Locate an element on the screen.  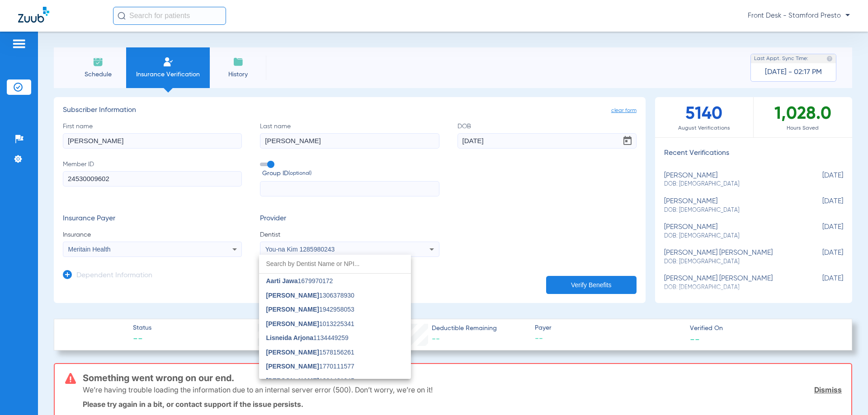
span: 1770111577 is located at coordinates (310, 366).